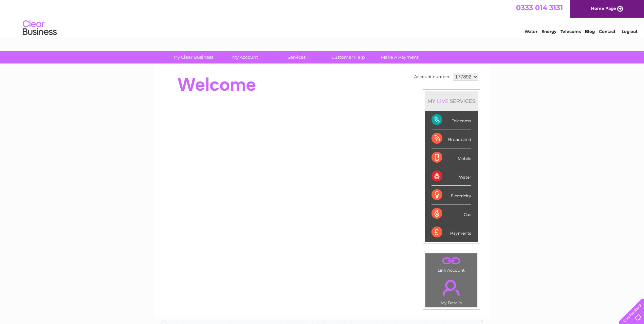 The image size is (644, 324). I want to click on div: Payments, so click(451, 233).